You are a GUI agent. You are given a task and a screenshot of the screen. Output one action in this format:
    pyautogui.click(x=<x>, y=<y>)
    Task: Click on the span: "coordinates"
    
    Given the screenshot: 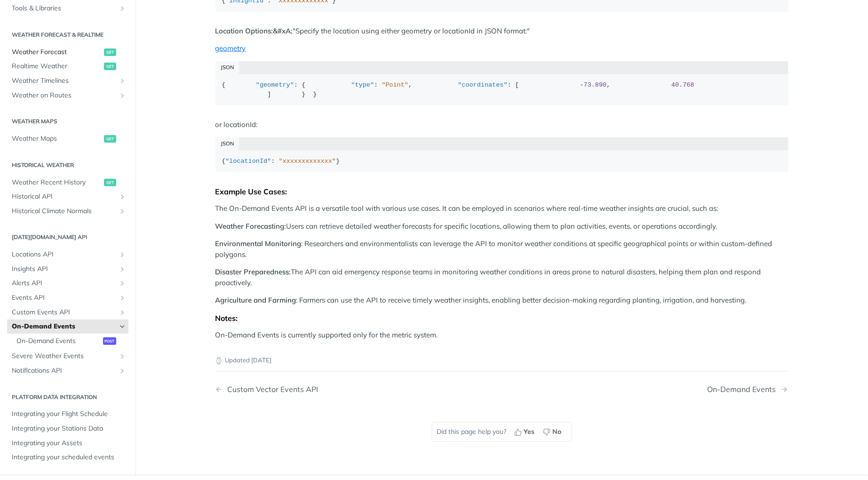 What is the action you would take?
    pyautogui.click(x=483, y=85)
    